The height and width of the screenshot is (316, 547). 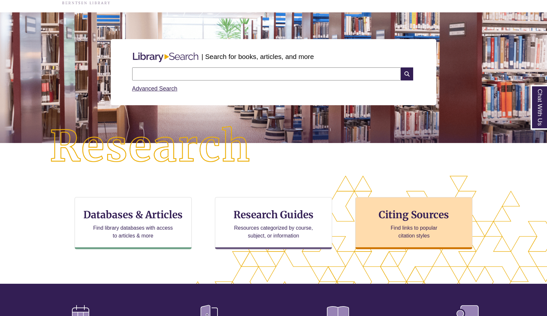 What do you see at coordinates (165, 57) in the screenshot?
I see `img: Libary Search` at bounding box center [165, 57].